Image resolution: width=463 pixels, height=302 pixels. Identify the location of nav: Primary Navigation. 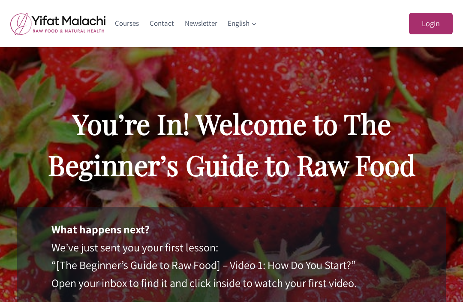
(186, 24).